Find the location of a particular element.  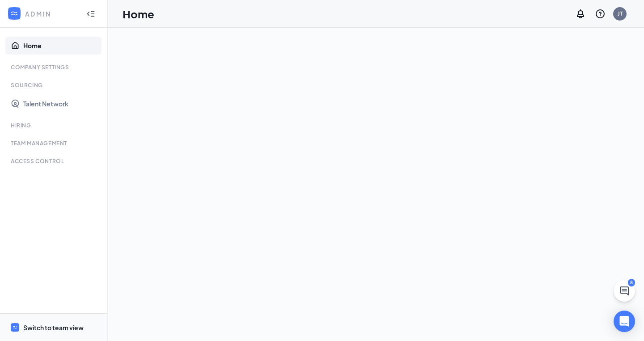

a: Home is located at coordinates (62, 46).